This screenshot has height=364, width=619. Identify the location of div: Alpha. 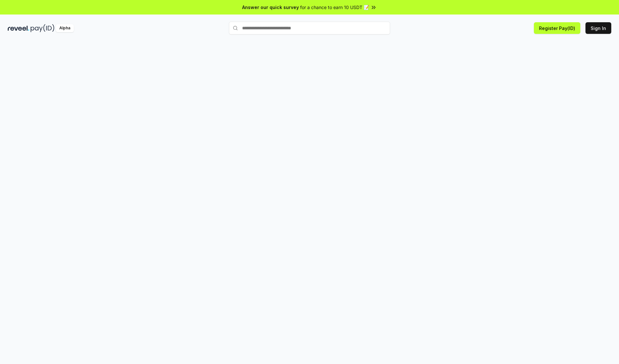
(65, 28).